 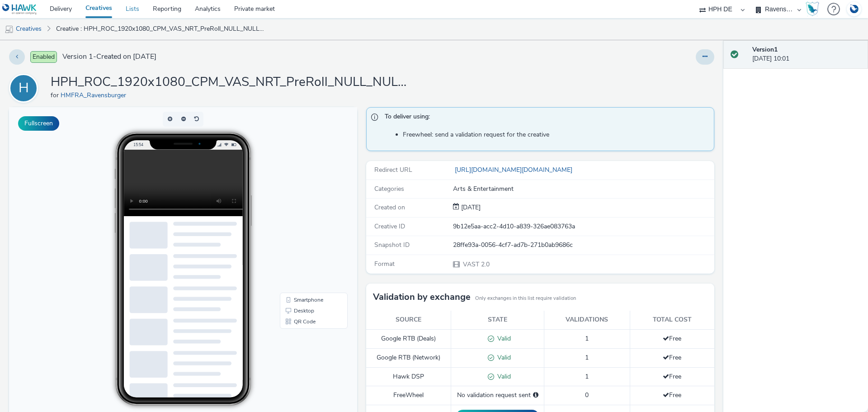 I want to click on th: Total cost, so click(x=672, y=320).